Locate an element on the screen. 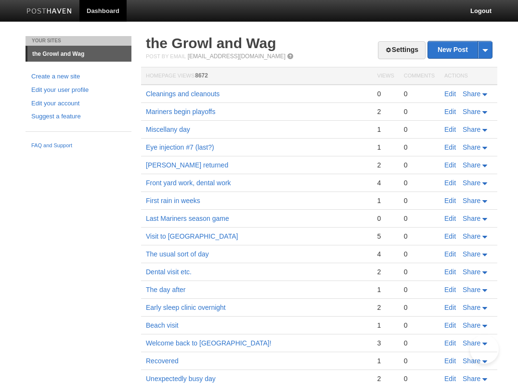 The image size is (518, 383). span: 8672 is located at coordinates (201, 76).